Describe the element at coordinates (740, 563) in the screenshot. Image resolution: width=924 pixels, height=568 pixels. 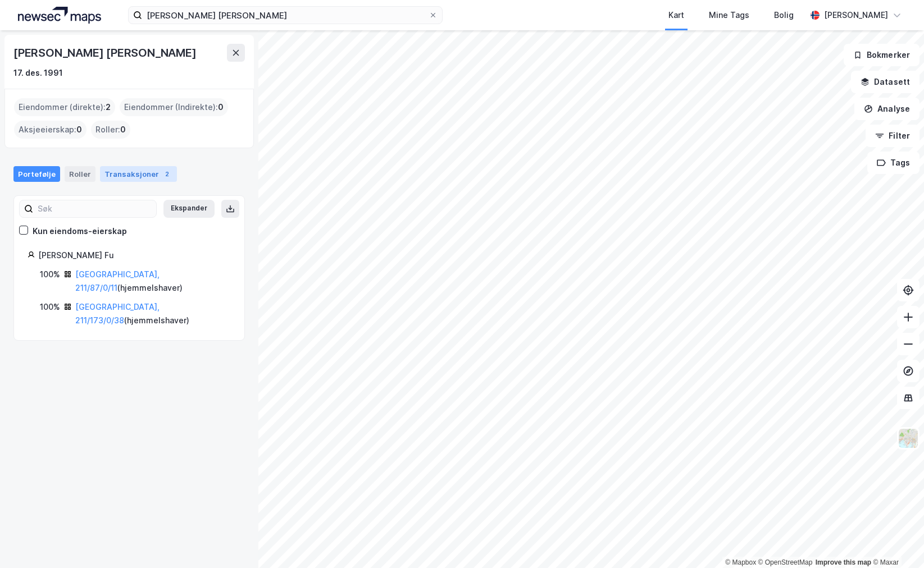
I see `a: Mapbox` at that location.